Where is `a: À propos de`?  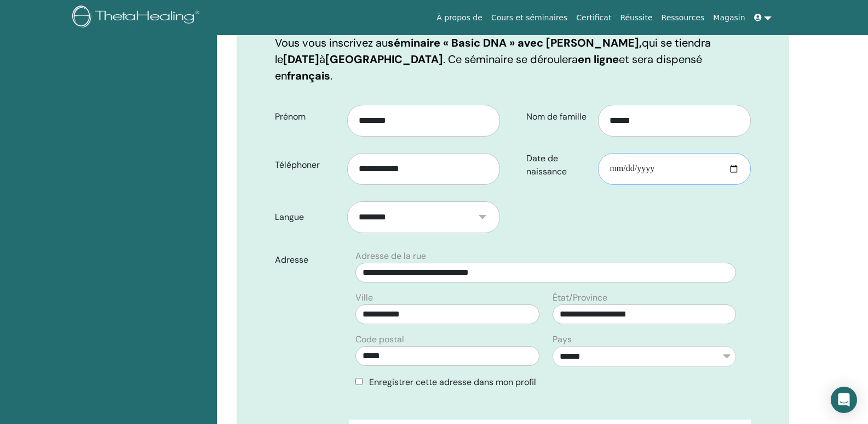
a: À propos de is located at coordinates (459, 17).